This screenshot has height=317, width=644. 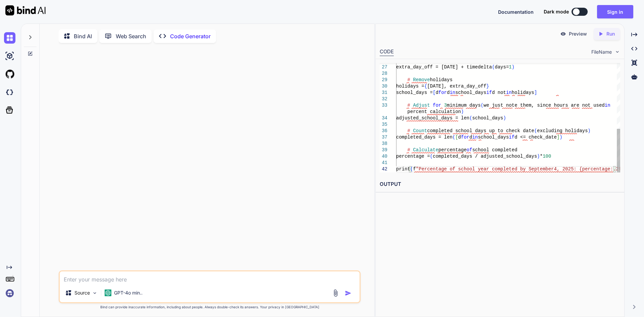 What do you see at coordinates (578, 34) in the screenshot?
I see `p: Preview` at bounding box center [578, 34].